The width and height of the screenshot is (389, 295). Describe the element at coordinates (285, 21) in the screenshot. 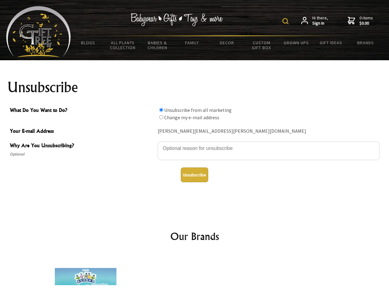

I see `img: product search` at that location.